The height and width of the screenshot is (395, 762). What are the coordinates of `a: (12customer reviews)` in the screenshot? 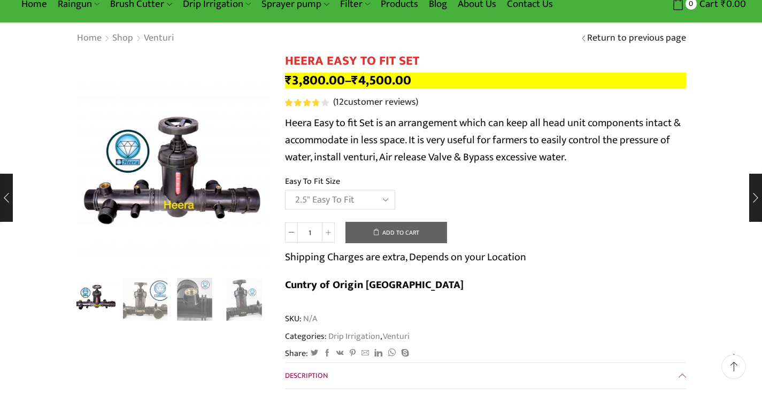 It's located at (376, 103).